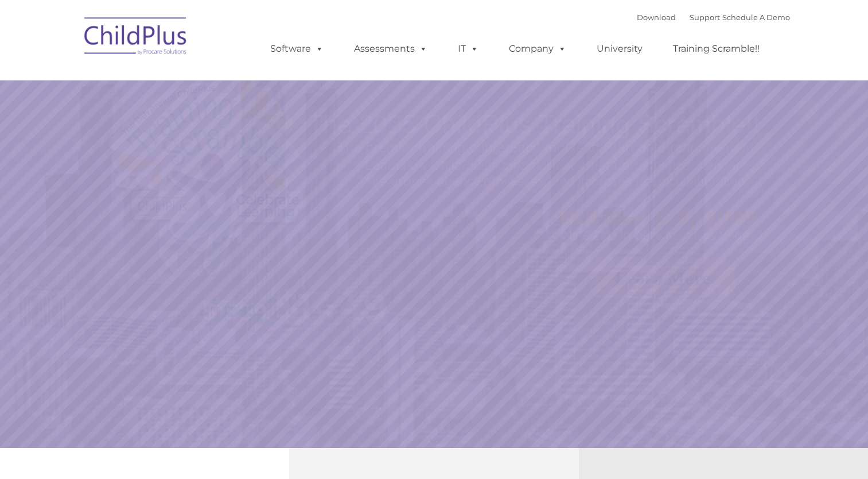 The height and width of the screenshot is (479, 868). Describe the element at coordinates (716, 49) in the screenshot. I see `a: Training Scramble!!` at that location.